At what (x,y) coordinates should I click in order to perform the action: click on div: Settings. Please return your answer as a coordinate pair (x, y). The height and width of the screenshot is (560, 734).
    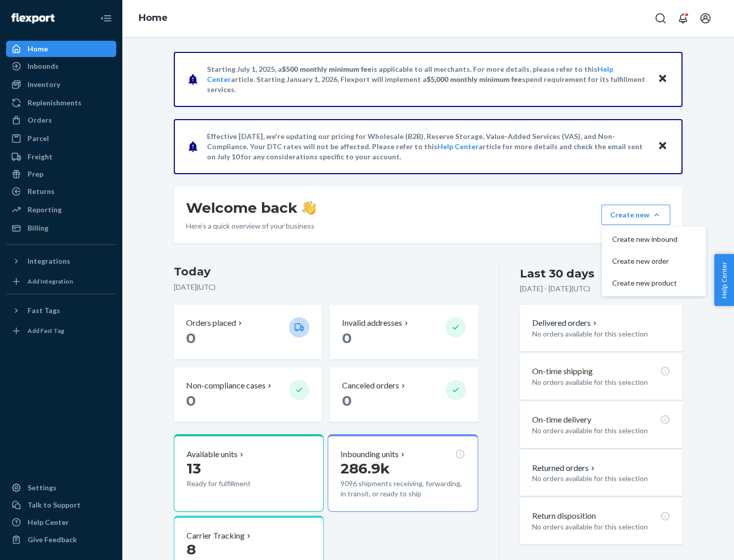
    Looking at the image, I should click on (42, 487).